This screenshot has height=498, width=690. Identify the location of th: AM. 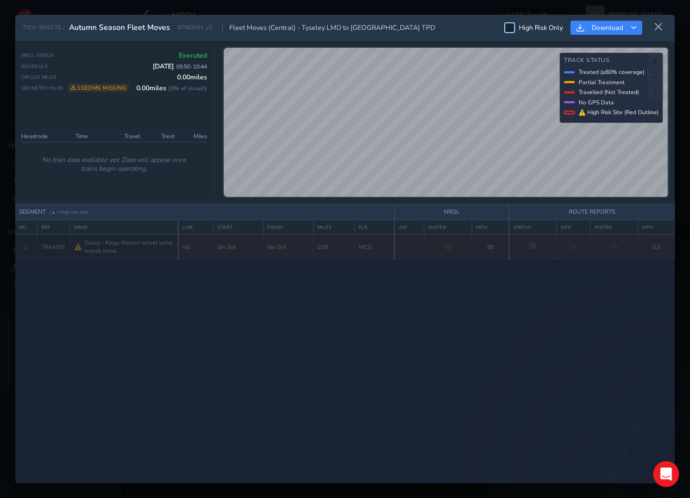
(409, 227).